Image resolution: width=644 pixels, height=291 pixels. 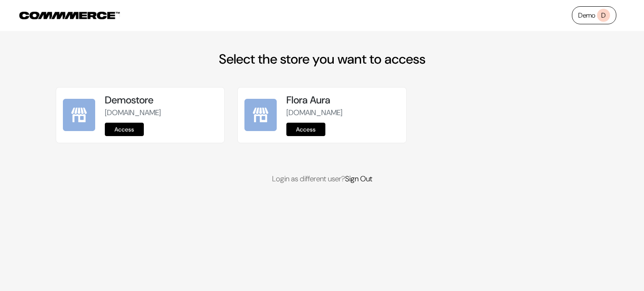 What do you see at coordinates (343, 100) in the screenshot?
I see `h5: Flora Aura` at bounding box center [343, 100].